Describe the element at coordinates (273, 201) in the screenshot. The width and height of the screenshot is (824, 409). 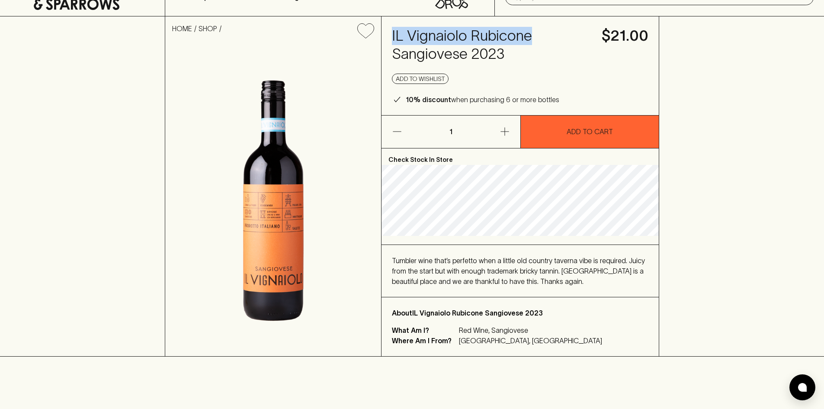
I see `img: 38786.png` at that location.